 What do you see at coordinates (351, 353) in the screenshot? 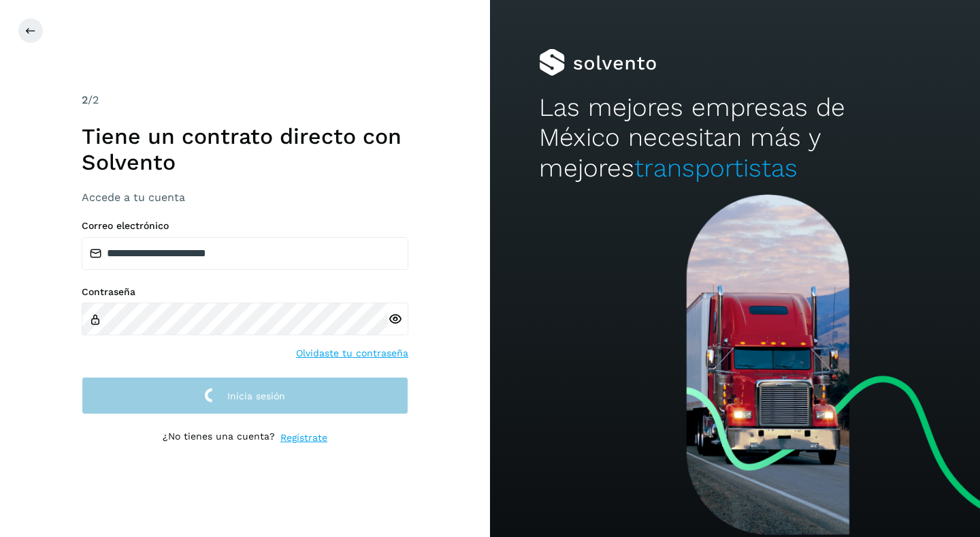
I see `a: Olvidaste tu contraseña` at bounding box center [351, 353].